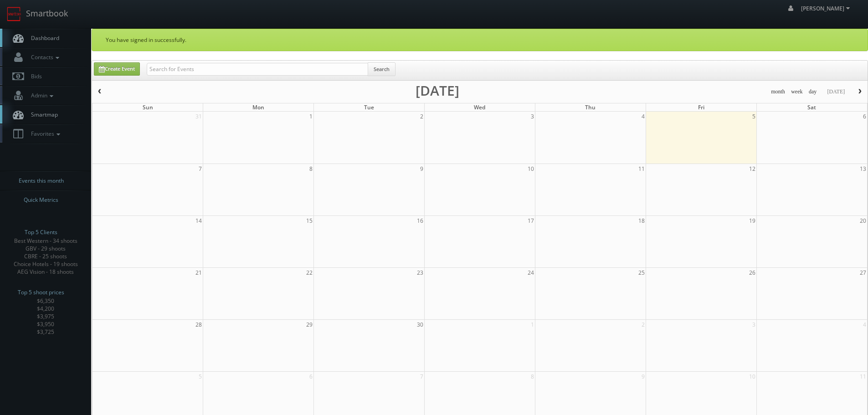 The width and height of the screenshot is (868, 415). I want to click on span: 17, so click(531, 220).